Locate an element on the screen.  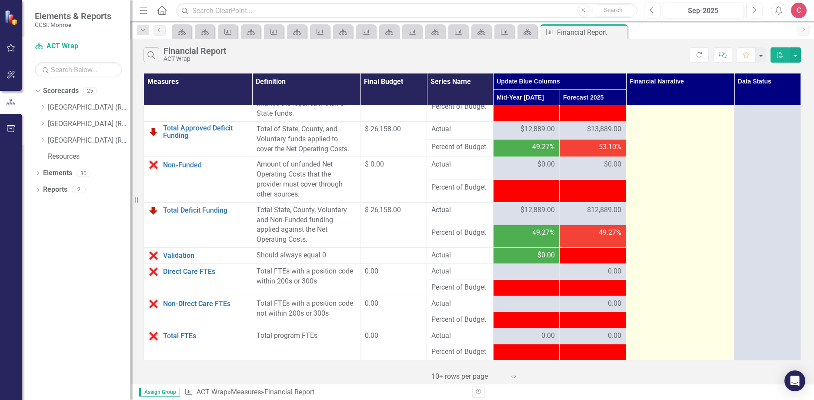
button: Sep-2025 is located at coordinates (703, 10).